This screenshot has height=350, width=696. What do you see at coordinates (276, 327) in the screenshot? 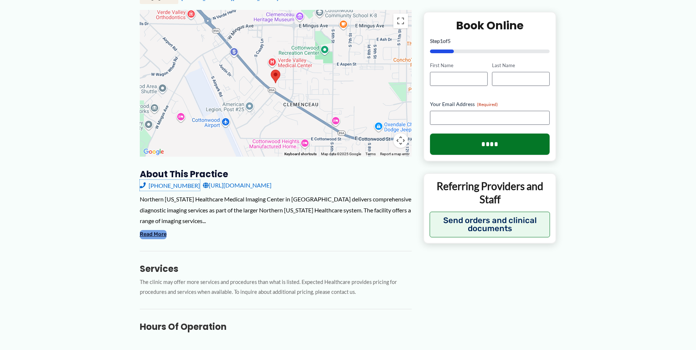
I see `h3: Hours of Operation` at bounding box center [276, 327].